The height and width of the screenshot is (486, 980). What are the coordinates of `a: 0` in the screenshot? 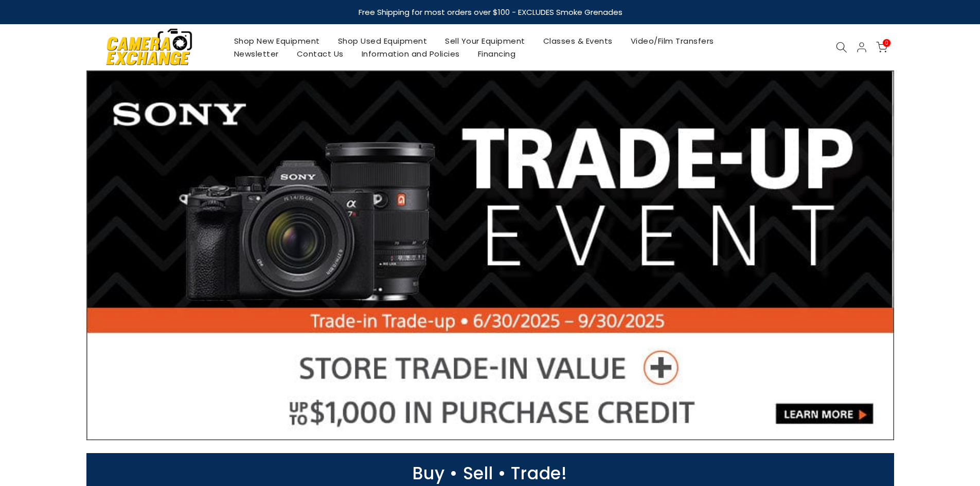 It's located at (881, 47).